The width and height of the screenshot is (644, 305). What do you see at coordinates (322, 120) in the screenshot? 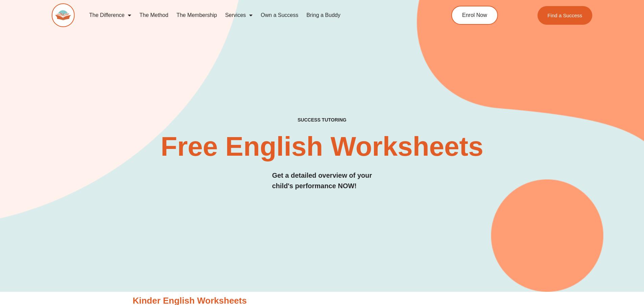
I see `h4: SUCCESS TUTORING​` at bounding box center [322, 120].